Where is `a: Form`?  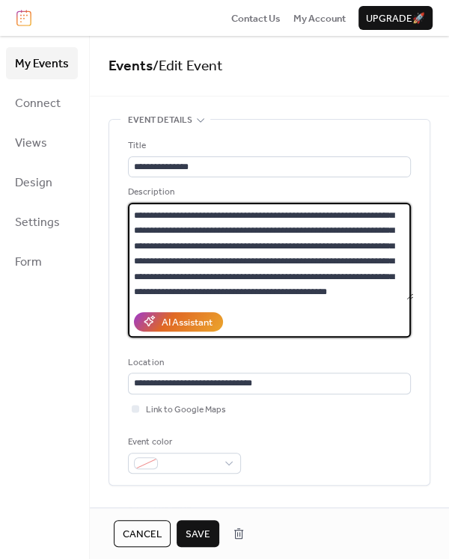 a: Form is located at coordinates (42, 261).